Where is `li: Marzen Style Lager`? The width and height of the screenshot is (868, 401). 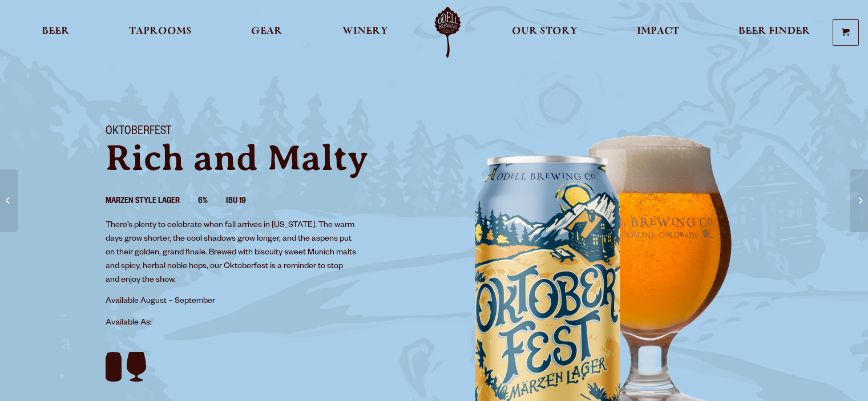 li: Marzen Style Lager is located at coordinates (152, 202).